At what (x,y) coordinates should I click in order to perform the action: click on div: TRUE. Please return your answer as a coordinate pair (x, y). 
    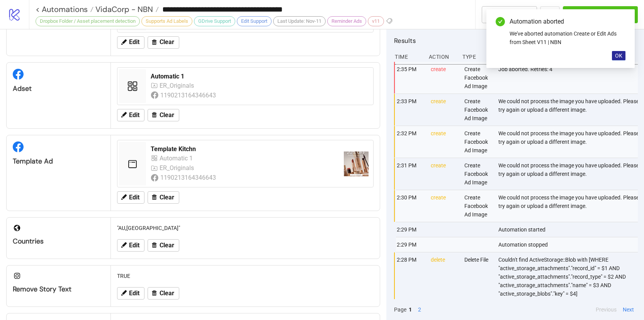
    Looking at the image, I should click on (245, 276).